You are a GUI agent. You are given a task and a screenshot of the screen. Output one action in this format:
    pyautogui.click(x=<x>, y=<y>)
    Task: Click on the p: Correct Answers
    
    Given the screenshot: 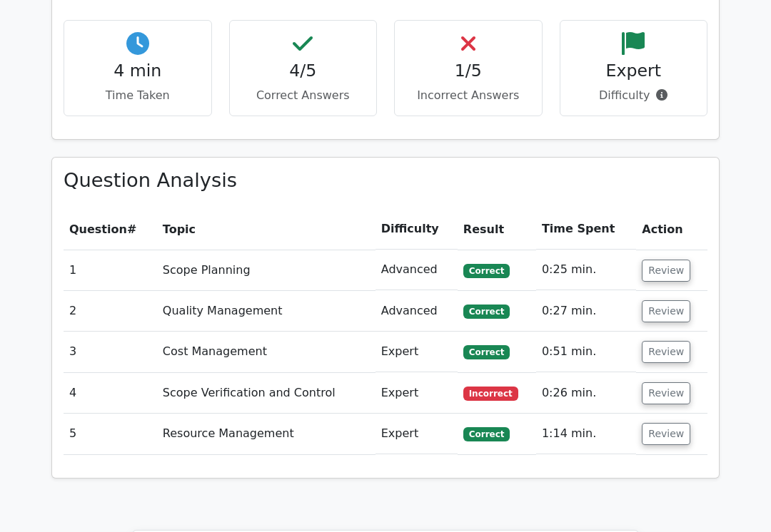 What is the action you would take?
    pyautogui.click(x=303, y=96)
    